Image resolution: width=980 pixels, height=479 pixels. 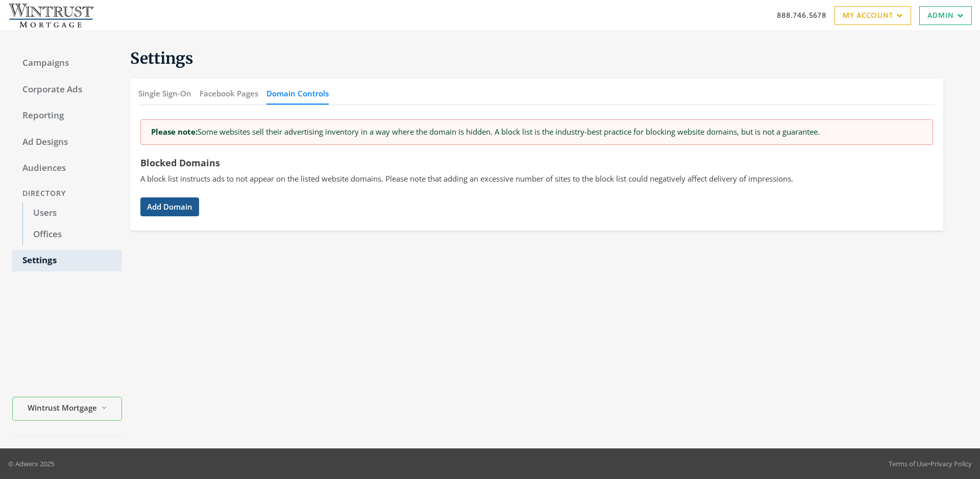 I want to click on span: 888.746.5678, so click(x=801, y=15).